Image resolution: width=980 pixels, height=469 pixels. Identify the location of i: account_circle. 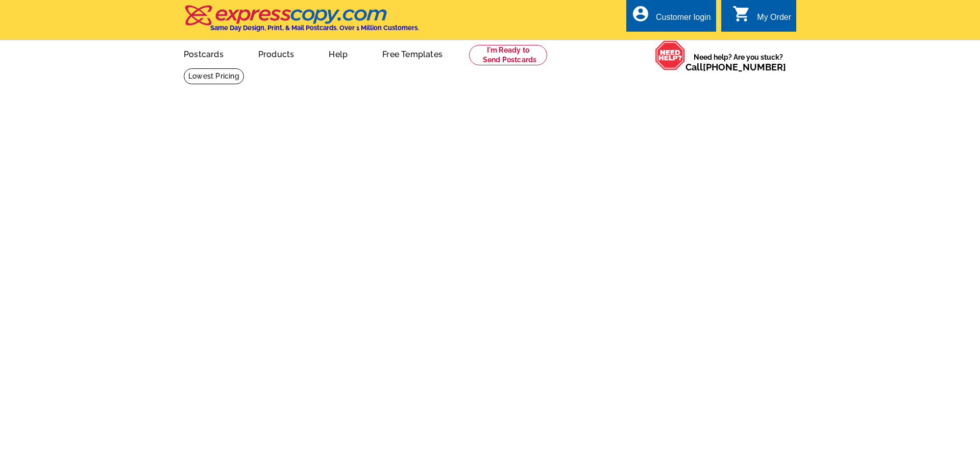
(641, 14).